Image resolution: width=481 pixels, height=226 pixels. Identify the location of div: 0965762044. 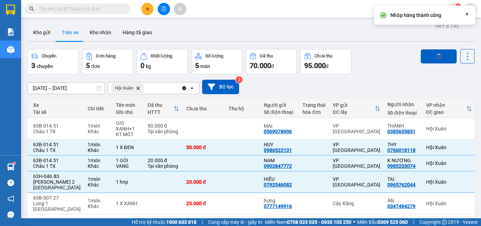
(402, 185).